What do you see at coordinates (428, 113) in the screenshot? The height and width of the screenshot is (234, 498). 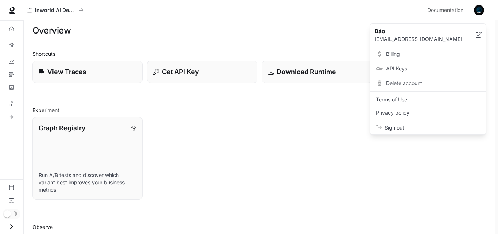 I see `span: Privacy policy` at bounding box center [428, 113].